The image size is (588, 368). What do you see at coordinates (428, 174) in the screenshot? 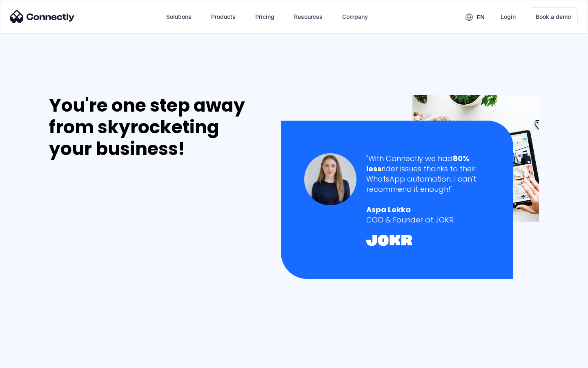
I see `div: "With Connectly we had rider issues thanks to their WhatsApp automation. I can't recommend it eno...` at bounding box center [428, 174].